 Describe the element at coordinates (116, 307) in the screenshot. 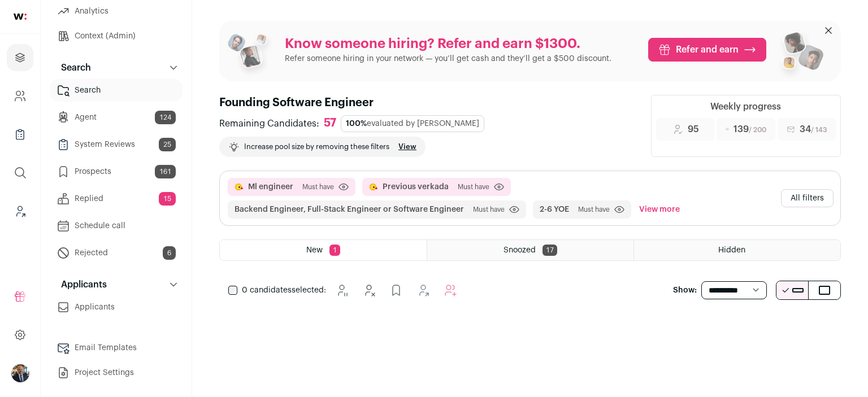

I see `a: Applicants` at that location.